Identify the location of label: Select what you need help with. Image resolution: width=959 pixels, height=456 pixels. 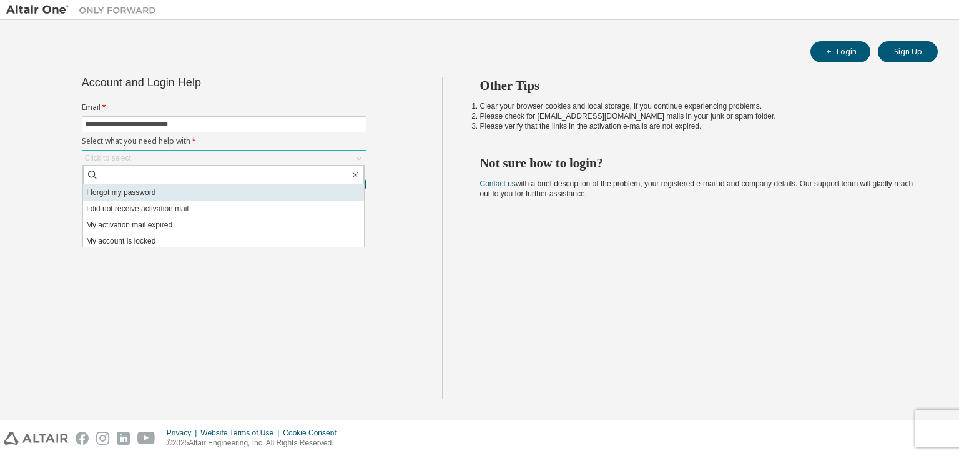
(224, 141).